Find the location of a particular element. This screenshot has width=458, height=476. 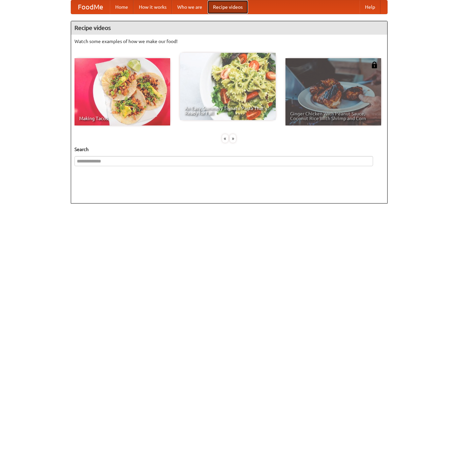

a: Home is located at coordinates (122, 7).